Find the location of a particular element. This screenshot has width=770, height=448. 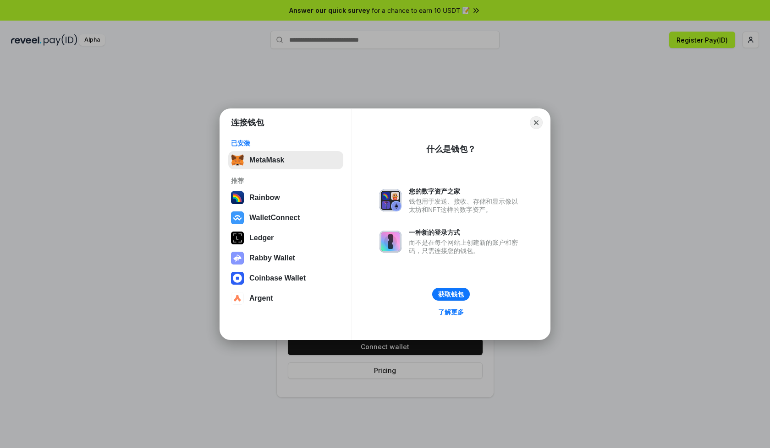

div: 推荐 is located at coordinates (285, 181).